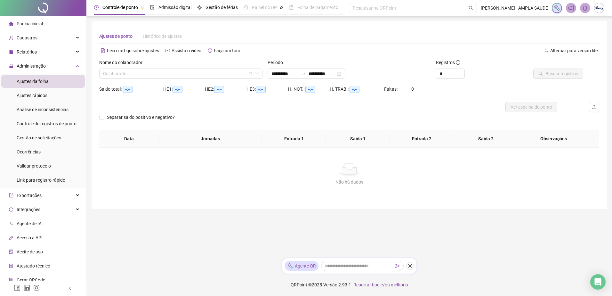  What do you see at coordinates (210, 139) in the screenshot?
I see `th: Jornadas` at bounding box center [210, 139].